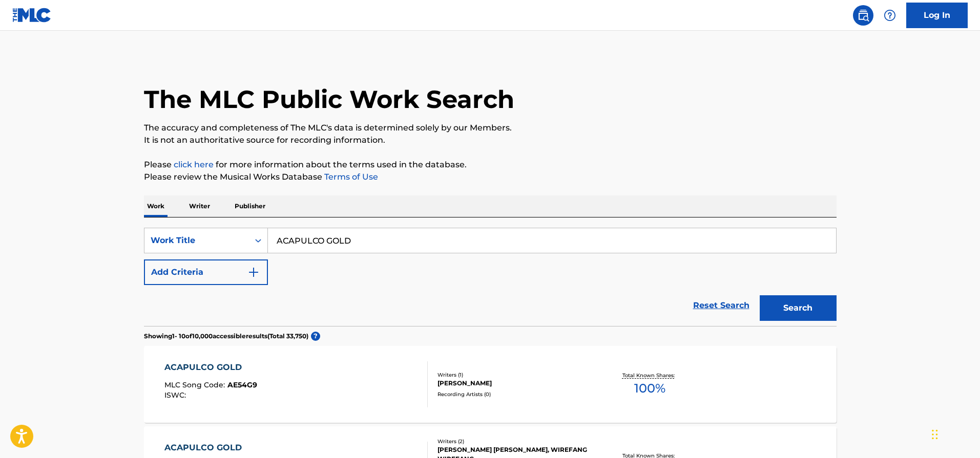 The image size is (980, 458). Describe the element at coordinates (649, 389) in the screenshot. I see `span: 100 %` at that location.